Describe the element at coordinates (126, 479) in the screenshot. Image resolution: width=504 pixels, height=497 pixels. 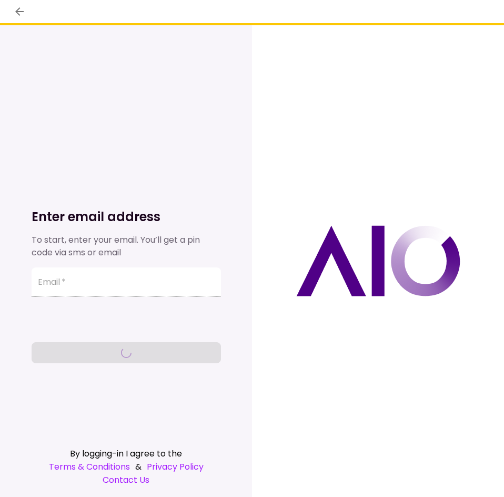
I see `a: Contact Us` at that location.